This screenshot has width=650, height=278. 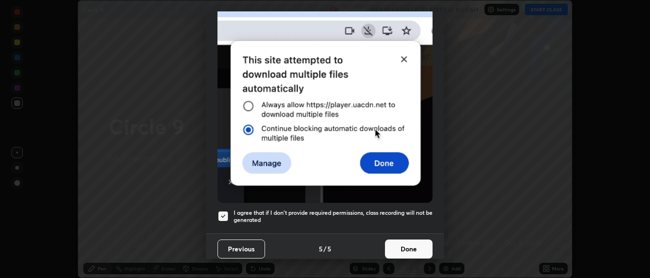 I want to click on button: Done, so click(x=409, y=249).